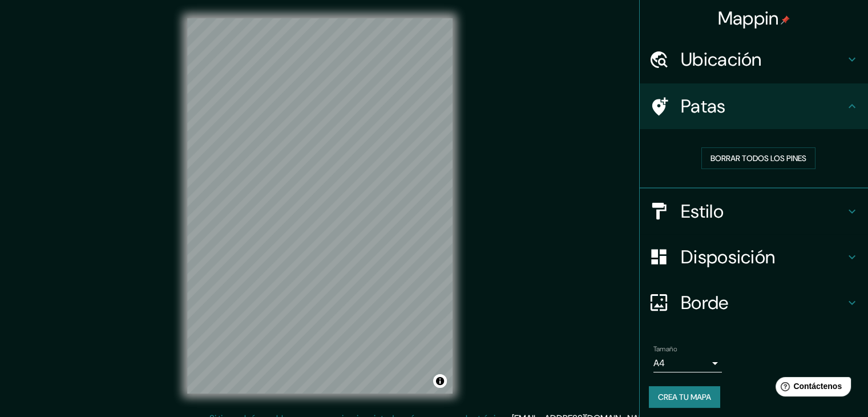 The height and width of the screenshot is (417, 868). What do you see at coordinates (754, 211) in the screenshot?
I see `div: Estilo` at bounding box center [754, 211].